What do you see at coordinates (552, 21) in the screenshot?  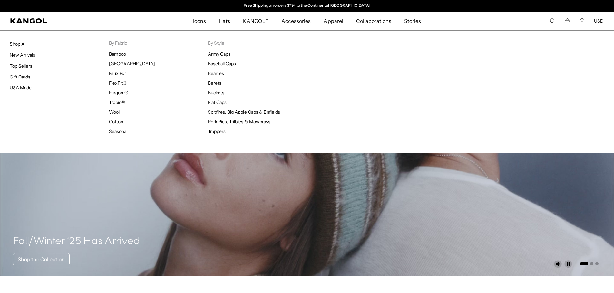 I see `summary: Search here` at bounding box center [552, 21].